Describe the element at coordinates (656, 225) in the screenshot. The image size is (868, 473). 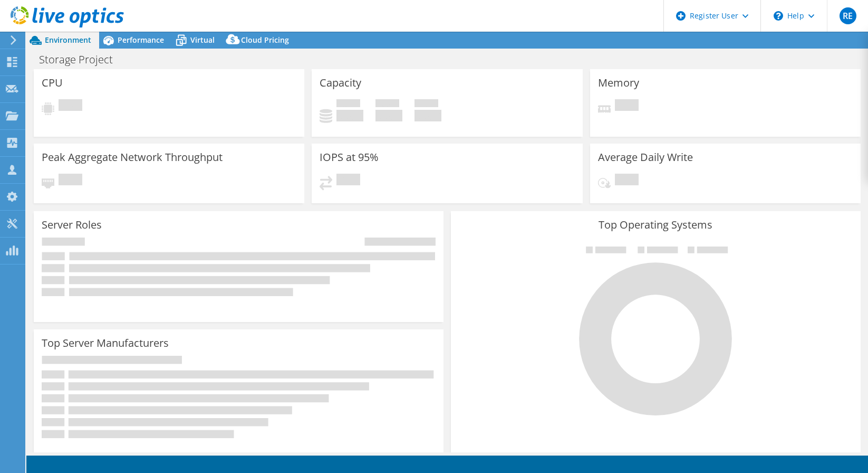
I see `h3: Top Operating Systems` at that location.